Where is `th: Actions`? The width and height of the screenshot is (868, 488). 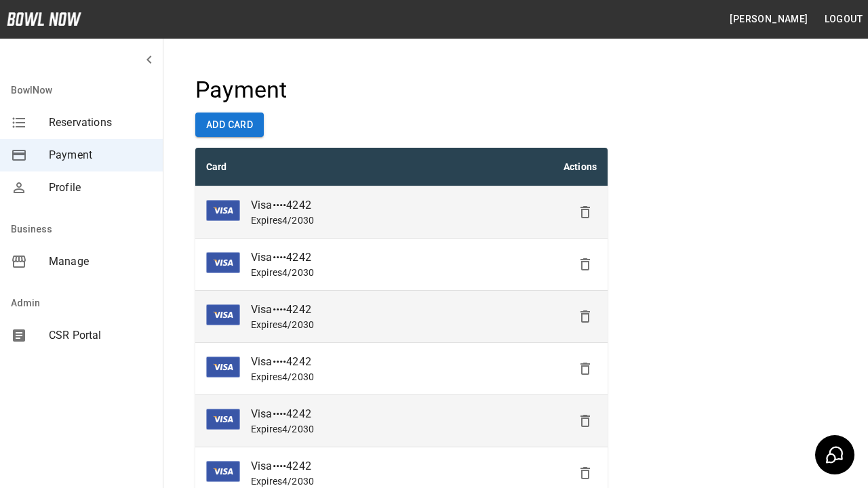
th: Actions is located at coordinates (546, 166).